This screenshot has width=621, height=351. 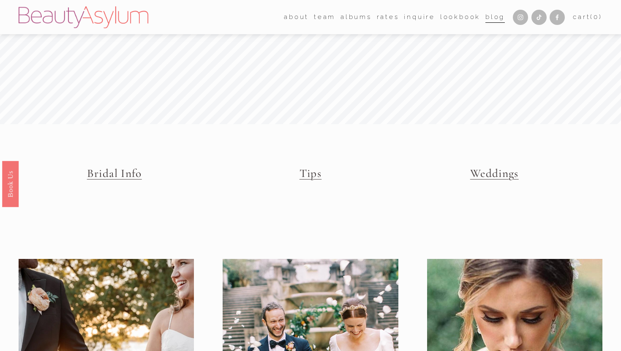 What do you see at coordinates (83, 17) in the screenshot?
I see `img: Beauty Asylum | Bridal Hair &amp; Makeup Charlotte &amp; Atlanta` at bounding box center [83, 17].